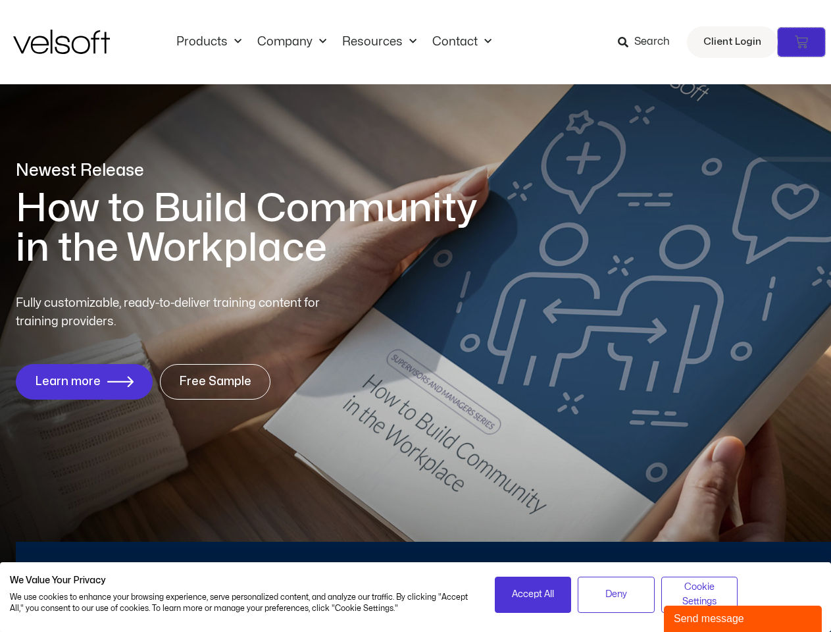  Describe the element at coordinates (462, 42) in the screenshot. I see `a: ContactMenu Toggle` at that location.